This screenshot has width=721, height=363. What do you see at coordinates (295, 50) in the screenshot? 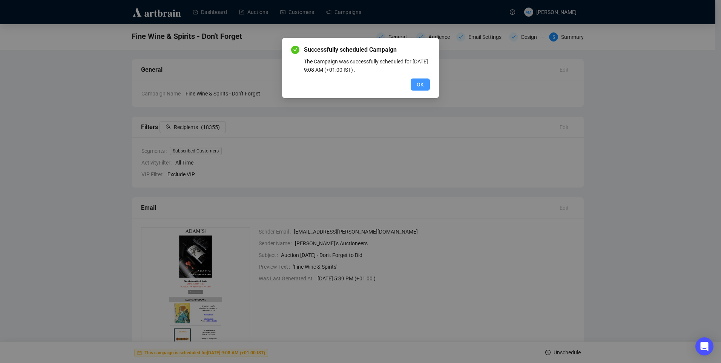
I see `span: check-circle` at bounding box center [295, 50].